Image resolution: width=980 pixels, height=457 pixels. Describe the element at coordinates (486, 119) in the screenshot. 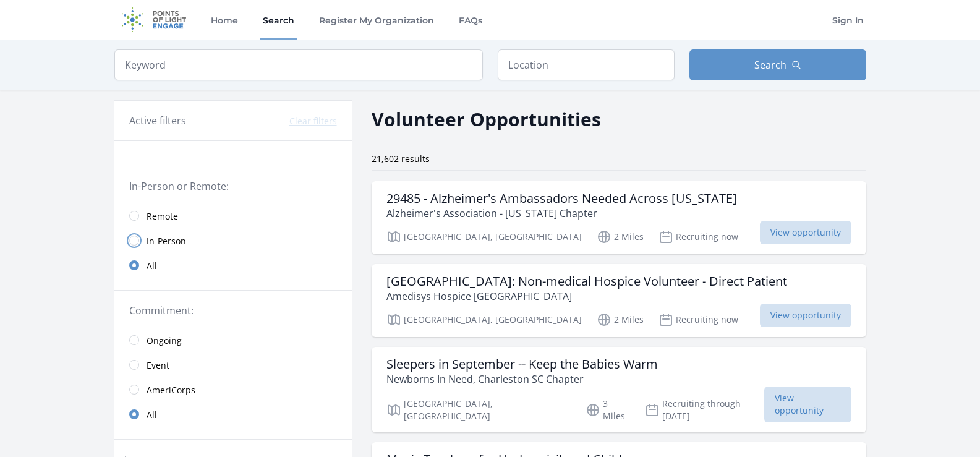

I see `h2: Volunteer Opportunities` at that location.